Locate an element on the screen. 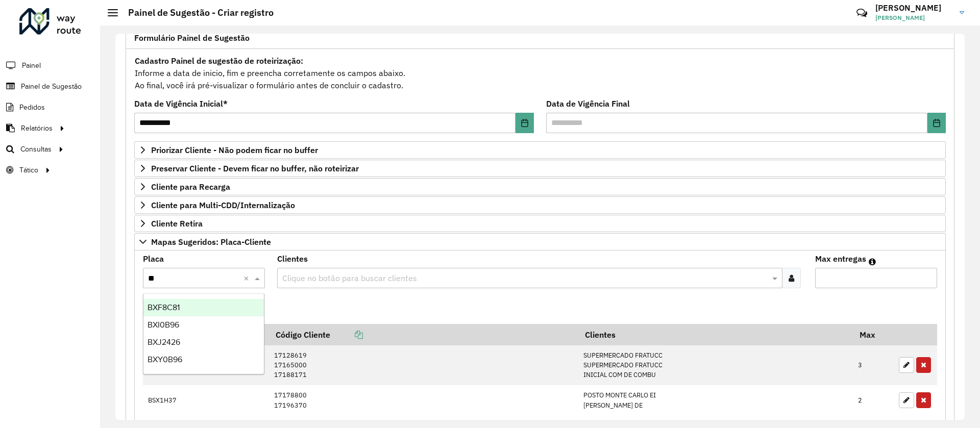 This screenshot has height=428, width=980. td: SUPERMERCADO FRATUCC SUPERMERCADO FRATUCC INICIAL COM DE COMBU is located at coordinates (716, 366).